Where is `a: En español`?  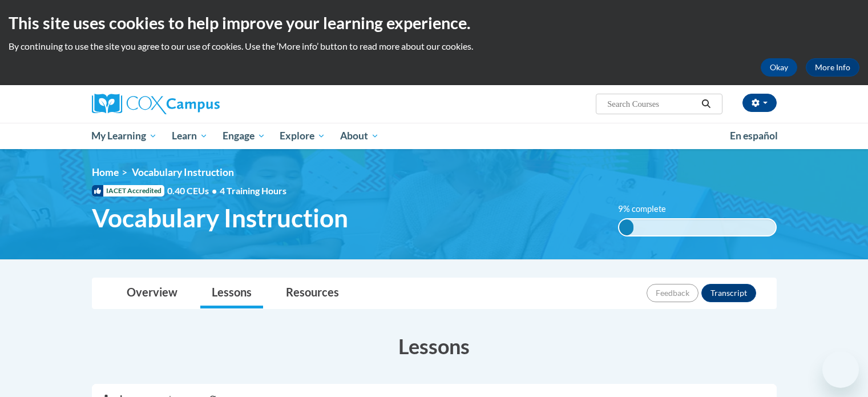
a: En español is located at coordinates (754, 136).